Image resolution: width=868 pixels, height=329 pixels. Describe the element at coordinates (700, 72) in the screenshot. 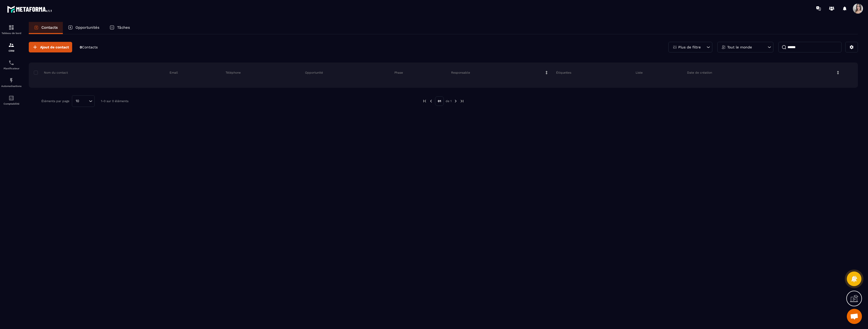

I see `p: Date de création` at that location.